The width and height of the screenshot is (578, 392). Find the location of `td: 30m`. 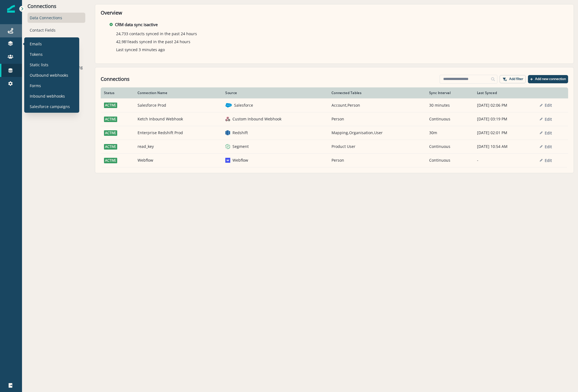

td: 30m is located at coordinates (450, 133).